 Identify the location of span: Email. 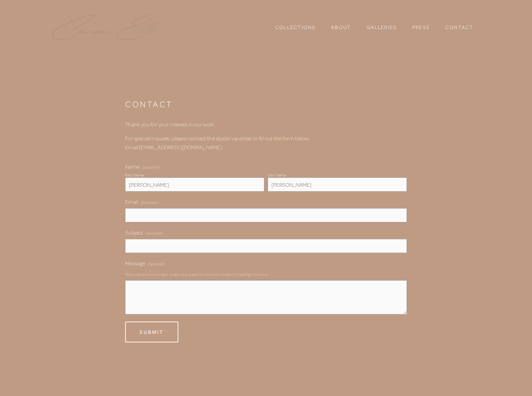
(132, 202).